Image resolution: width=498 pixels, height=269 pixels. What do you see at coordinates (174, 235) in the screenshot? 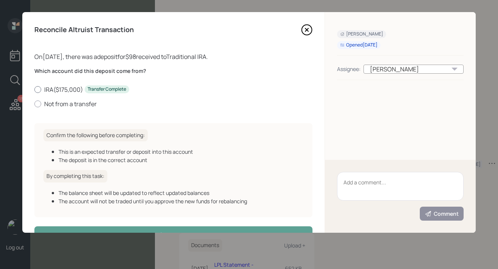
I see `button: Complete` at bounding box center [174, 235].